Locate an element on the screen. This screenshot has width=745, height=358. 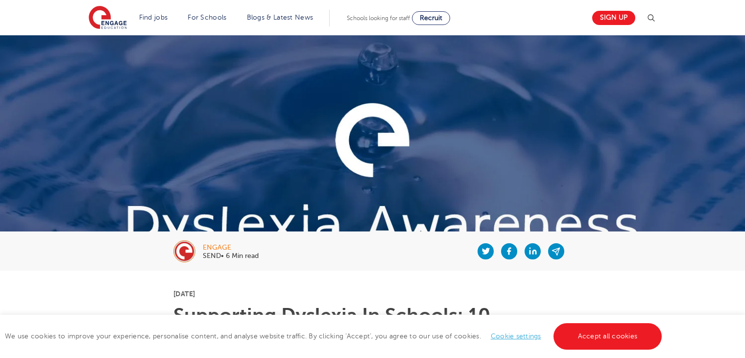
span: Recruit is located at coordinates (431, 18).